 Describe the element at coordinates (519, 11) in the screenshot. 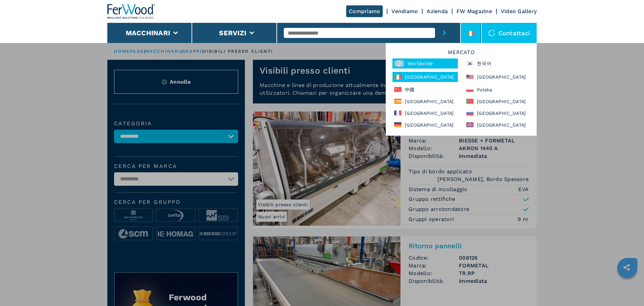

I see `a: Video Gallery` at that location.